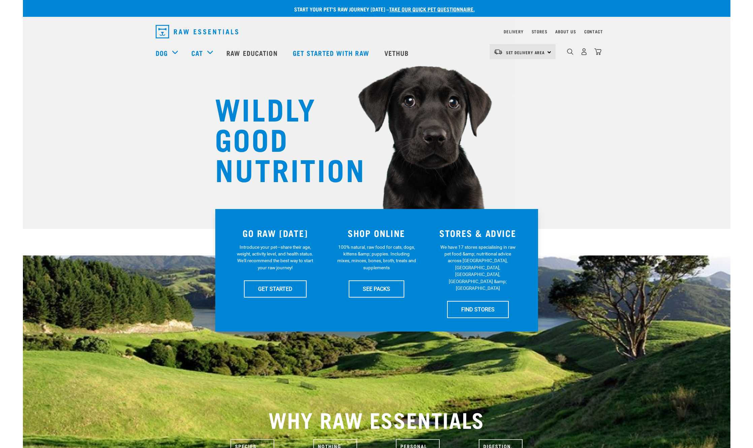  Describe the element at coordinates (584, 52) in the screenshot. I see `img: user.png` at that location.